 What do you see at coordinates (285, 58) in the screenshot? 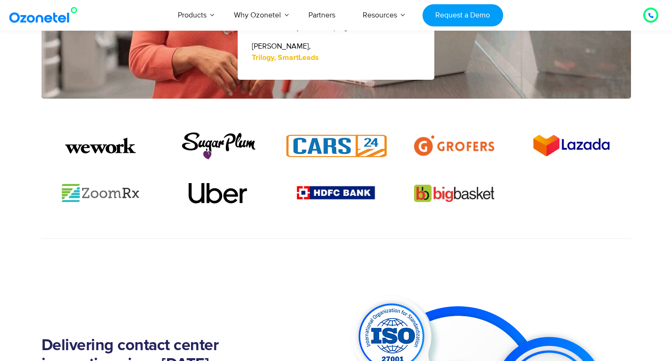
I see `strong: Trilogy, SmartLeads` at bounding box center [285, 58].